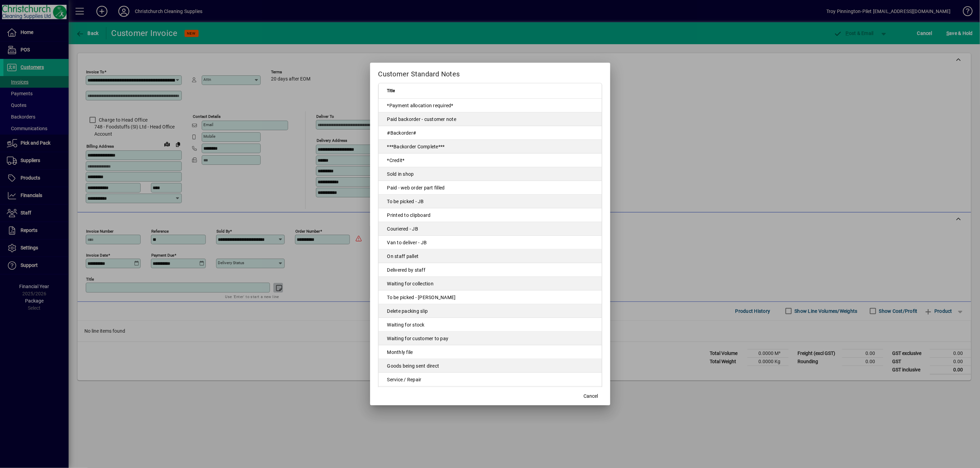  What do you see at coordinates (490, 119) in the screenshot?
I see `td: Paid backorder - customer note` at bounding box center [490, 119].